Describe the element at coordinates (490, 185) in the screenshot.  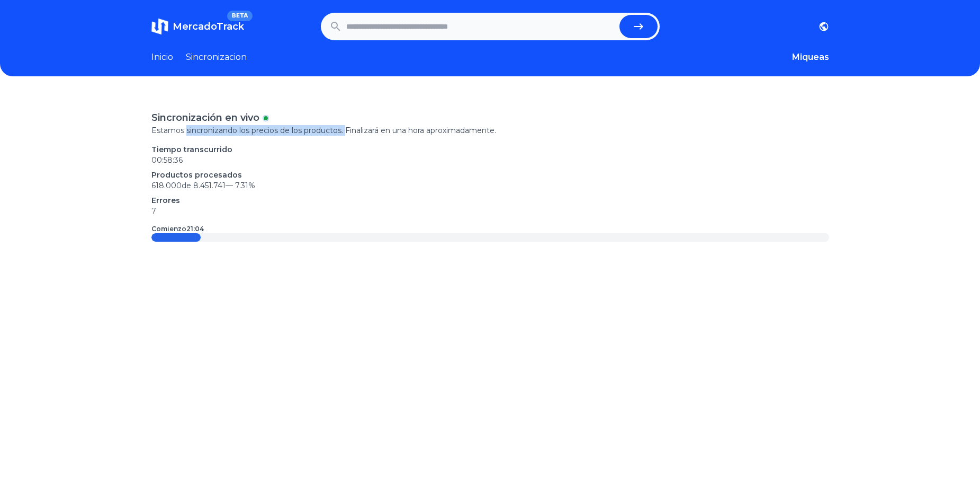
I see `p: 618.000 de 8.451.741 —` at that location.